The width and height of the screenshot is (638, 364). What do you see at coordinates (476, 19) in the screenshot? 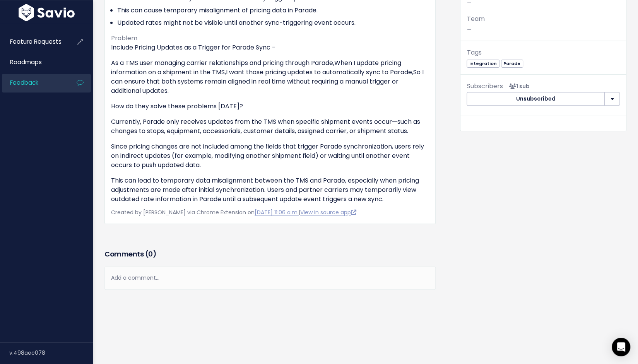
I see `span: Team` at bounding box center [476, 19].